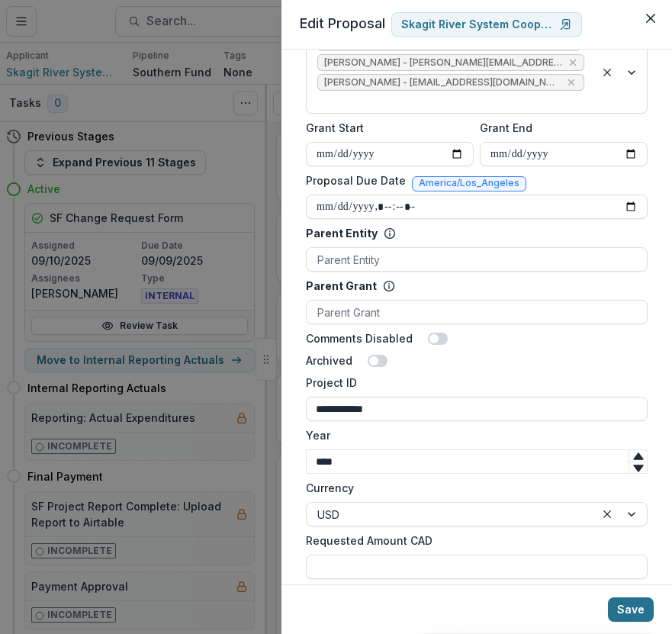 This screenshot has height=634, width=672. I want to click on label: Grant End, so click(559, 128).